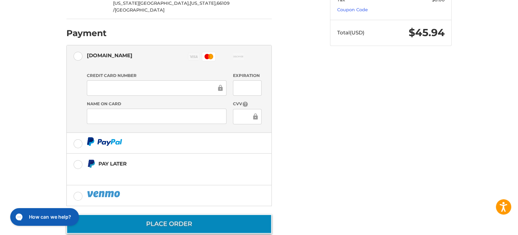 The height and width of the screenshot is (235, 518). I want to click on label: Credit Card Number, so click(157, 76).